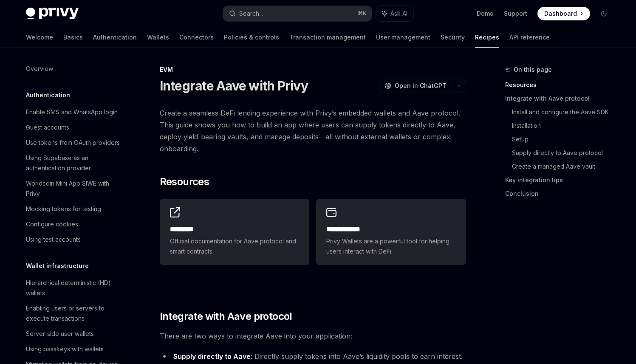 This screenshot has width=636, height=364. What do you see at coordinates (565, 140) in the screenshot?
I see `a: Setup` at bounding box center [565, 140].